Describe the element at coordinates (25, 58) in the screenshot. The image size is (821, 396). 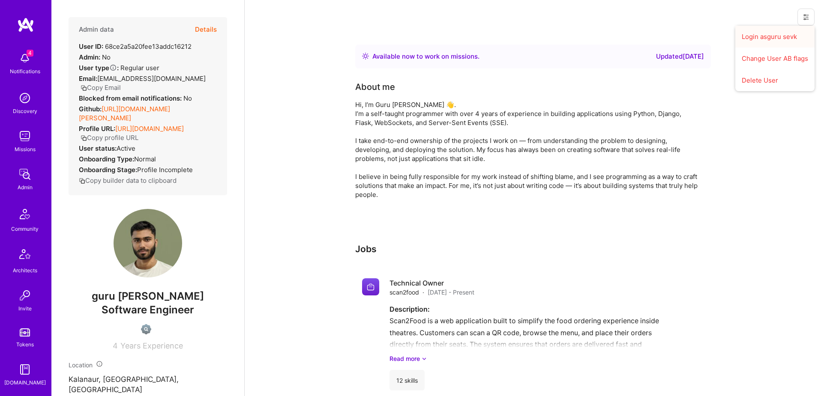
I see `img: bell` at that location.